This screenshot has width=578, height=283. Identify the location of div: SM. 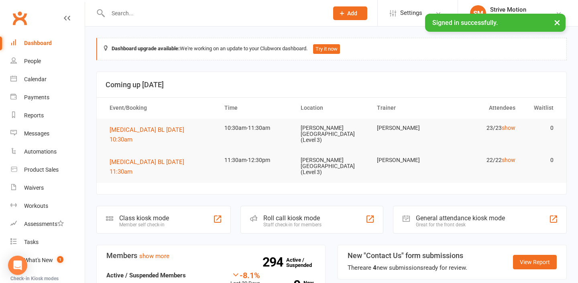
(478, 13).